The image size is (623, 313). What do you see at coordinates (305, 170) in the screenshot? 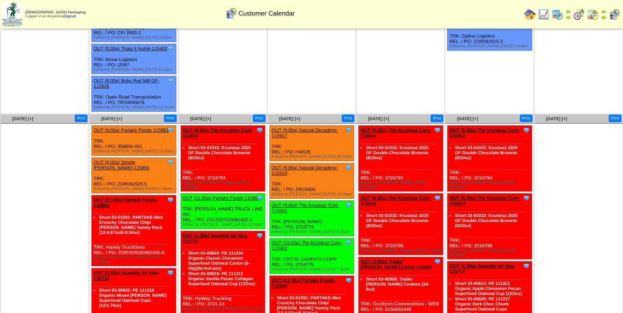
I see `a: OUT (6:00a) Natural Decadenc-115918` at bounding box center [305, 170].